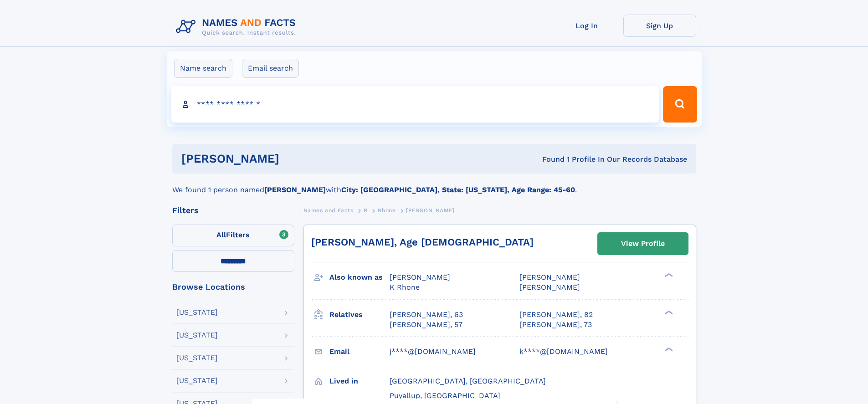 This screenshot has height=404, width=868. Describe the element at coordinates (360, 351) in the screenshot. I see `h3: Email` at that location.